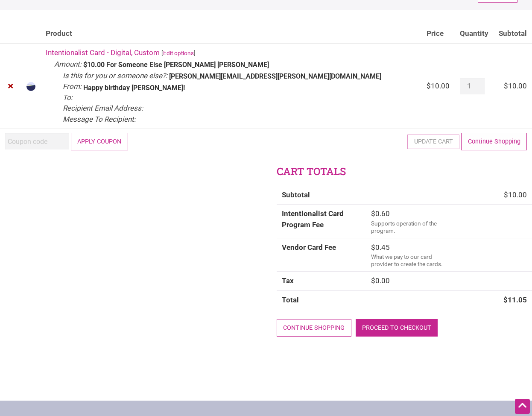 This screenshot has width=532, height=416. Describe the element at coordinates (115, 76) in the screenshot. I see `dt: Is this for you or someone else?:` at that location.